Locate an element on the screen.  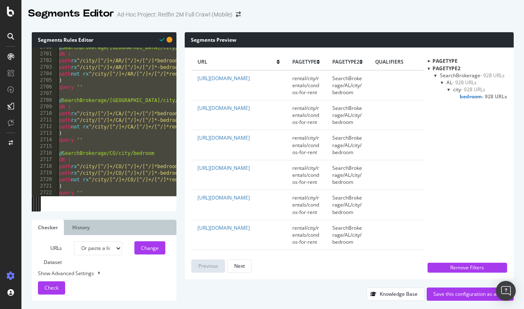
button: Save this configuration as active is located at coordinates (470, 294).